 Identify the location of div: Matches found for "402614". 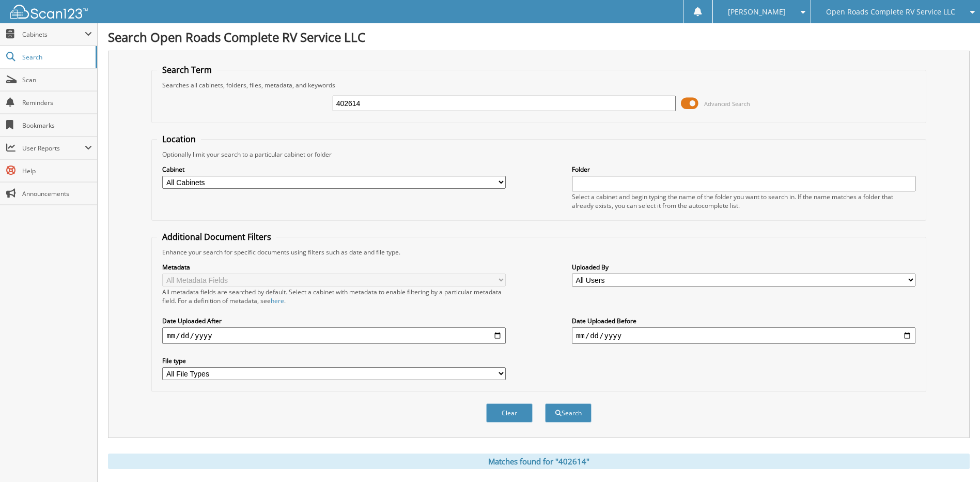
(539, 461).